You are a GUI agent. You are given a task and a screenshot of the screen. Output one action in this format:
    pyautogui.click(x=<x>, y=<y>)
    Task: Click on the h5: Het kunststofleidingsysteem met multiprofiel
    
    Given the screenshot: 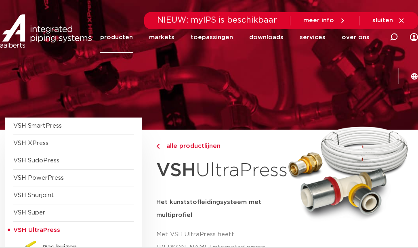 What is the action you would take?
    pyautogui.click(x=219, y=209)
    